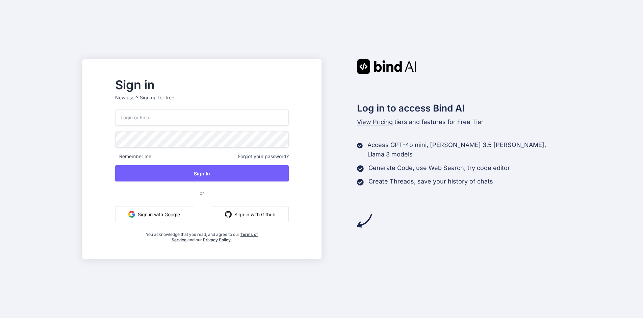  I want to click on span: or, so click(202, 193).